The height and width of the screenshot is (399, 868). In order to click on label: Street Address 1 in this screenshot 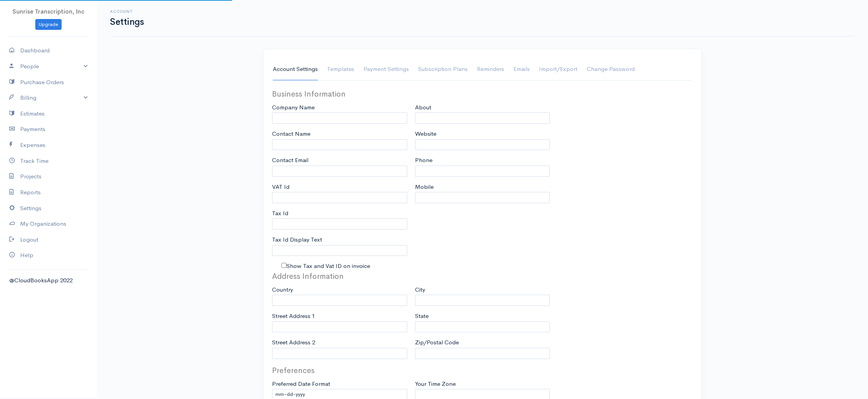, I will do `click(293, 316)`.